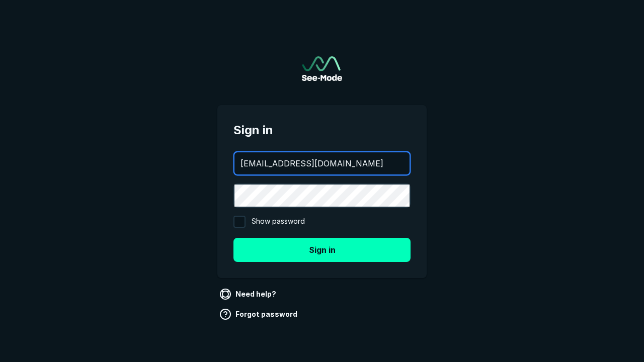 The width and height of the screenshot is (644, 362). What do you see at coordinates (278, 222) in the screenshot?
I see `span: Show password` at bounding box center [278, 222].